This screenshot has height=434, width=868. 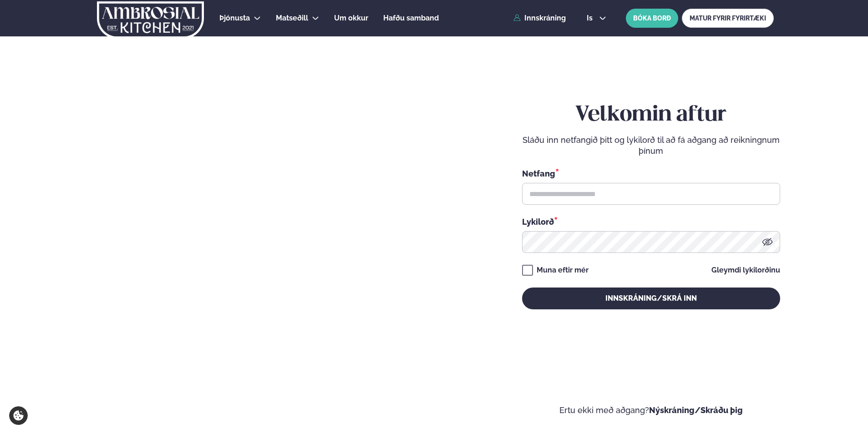 I want to click on span: Matseðill, so click(x=292, y=17).